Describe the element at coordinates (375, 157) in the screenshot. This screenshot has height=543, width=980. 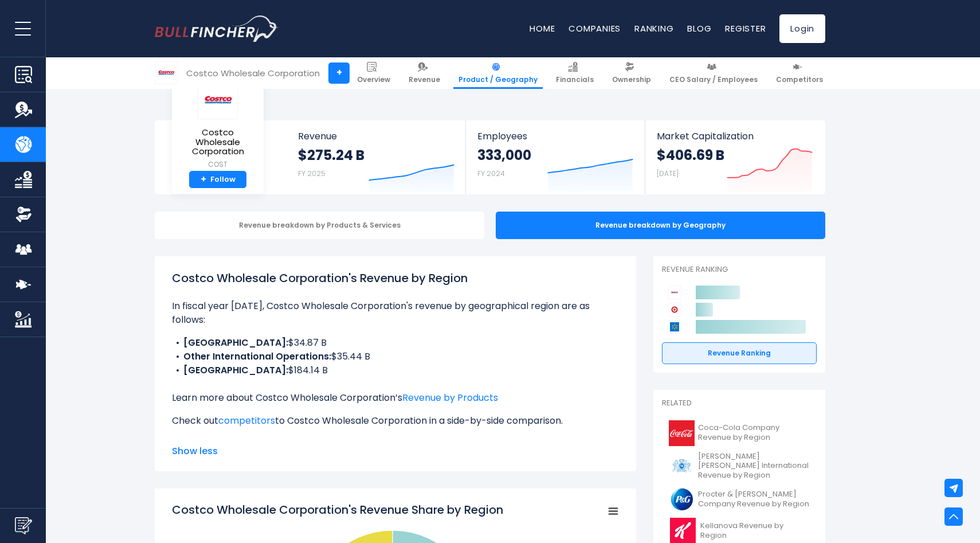
I see `a: Revenue $275.24 B FY 2025` at that location.